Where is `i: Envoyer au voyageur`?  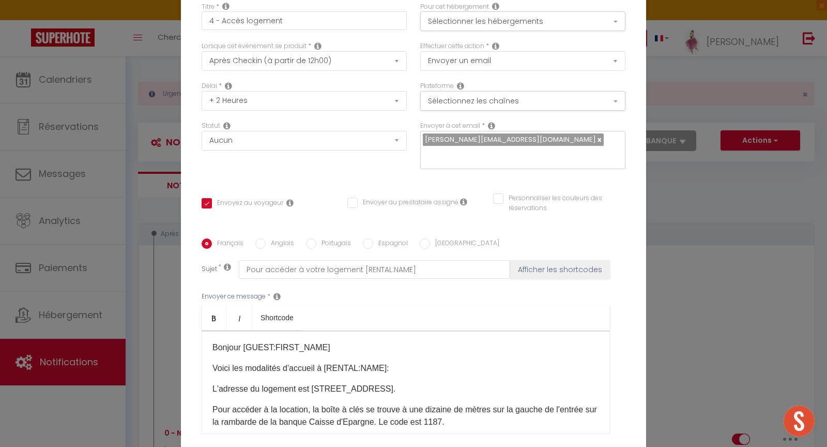 i: Envoyer au voyageur is located at coordinates (290, 203).